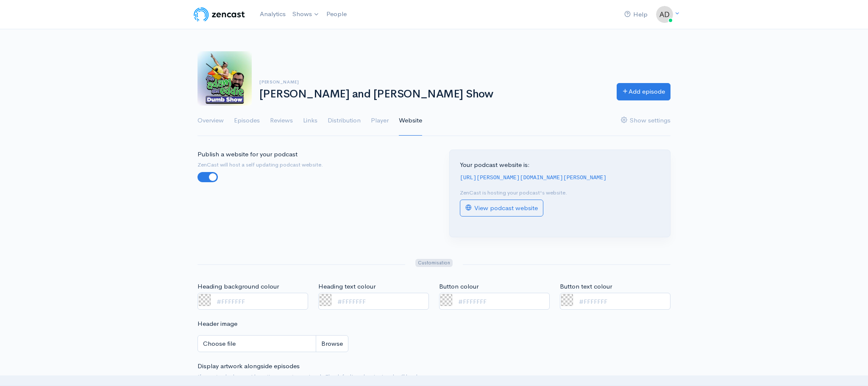 The width and height of the screenshot is (868, 386). I want to click on label: Button text colour, so click(585, 286).